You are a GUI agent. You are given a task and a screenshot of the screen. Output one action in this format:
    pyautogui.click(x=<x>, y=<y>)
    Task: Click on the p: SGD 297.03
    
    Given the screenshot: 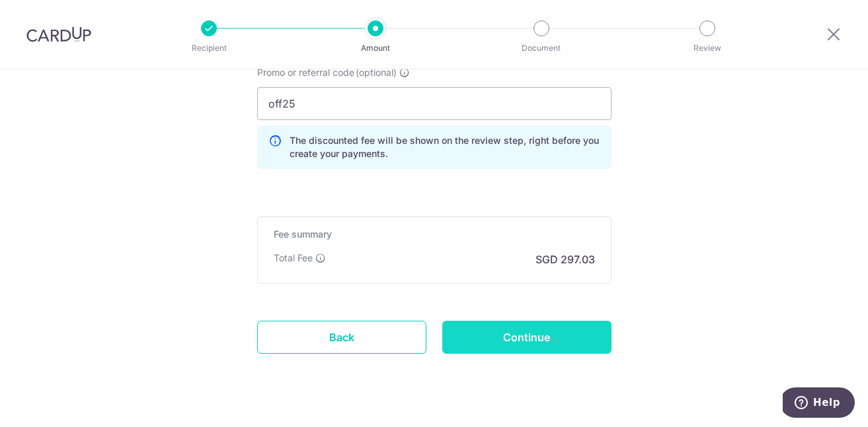 What is the action you would take?
    pyautogui.click(x=565, y=260)
    